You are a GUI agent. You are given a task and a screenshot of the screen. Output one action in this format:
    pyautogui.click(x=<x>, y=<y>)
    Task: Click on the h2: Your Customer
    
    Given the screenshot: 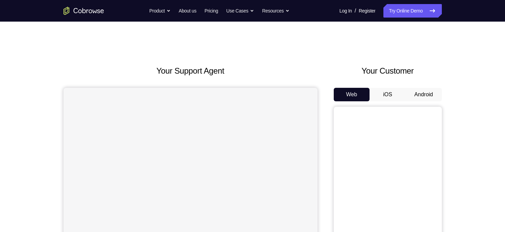 What is the action you would take?
    pyautogui.click(x=388, y=71)
    